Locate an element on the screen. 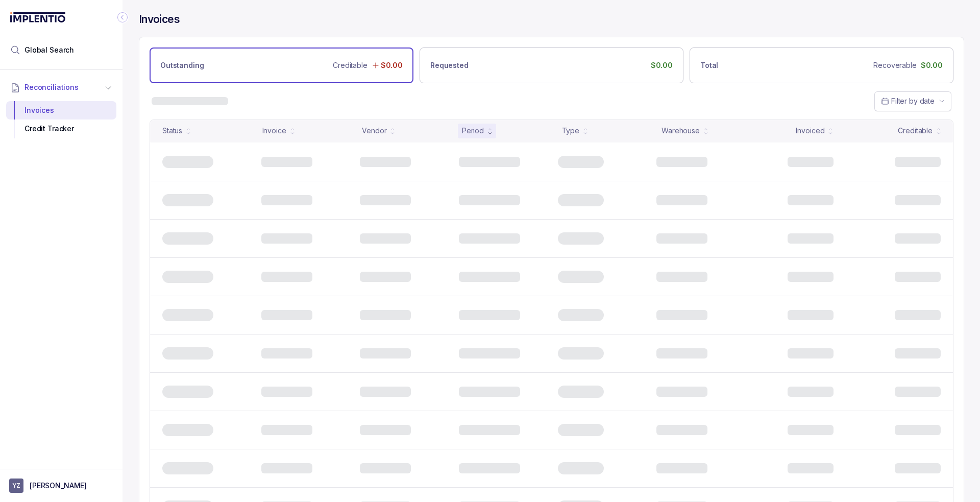 Image resolution: width=980 pixels, height=502 pixels. div: Status is located at coordinates (172, 131).